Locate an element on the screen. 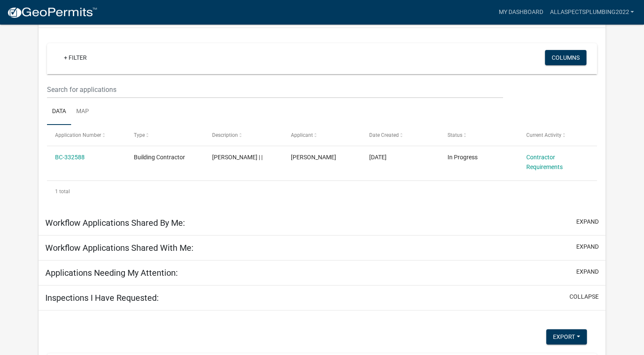 The height and width of the screenshot is (355, 644). datatable-header-cell: Status is located at coordinates (478, 135).